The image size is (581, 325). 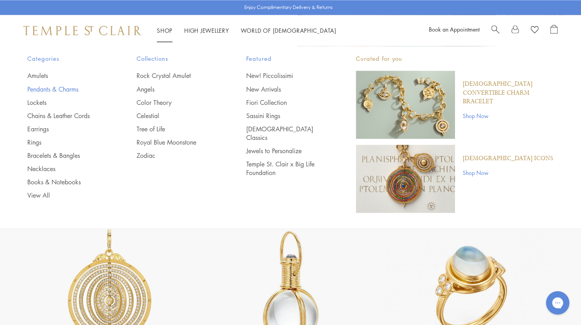 I want to click on a: Chains & Leather Cords, so click(x=66, y=115).